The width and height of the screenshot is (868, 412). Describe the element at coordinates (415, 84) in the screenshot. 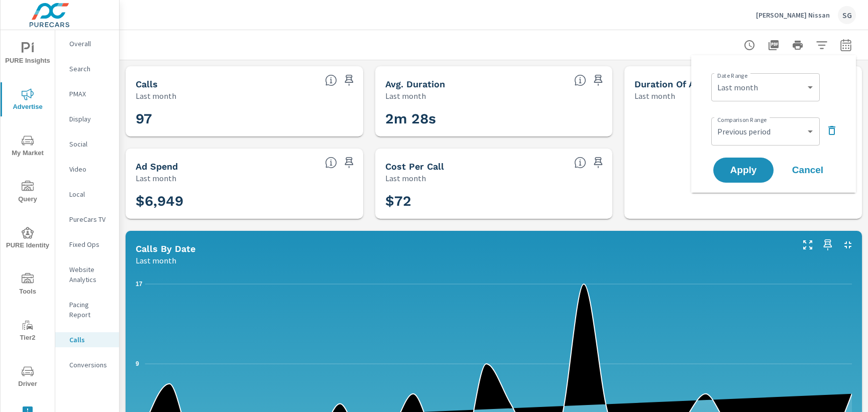

I see `h5: Avg. Duration` at that location.